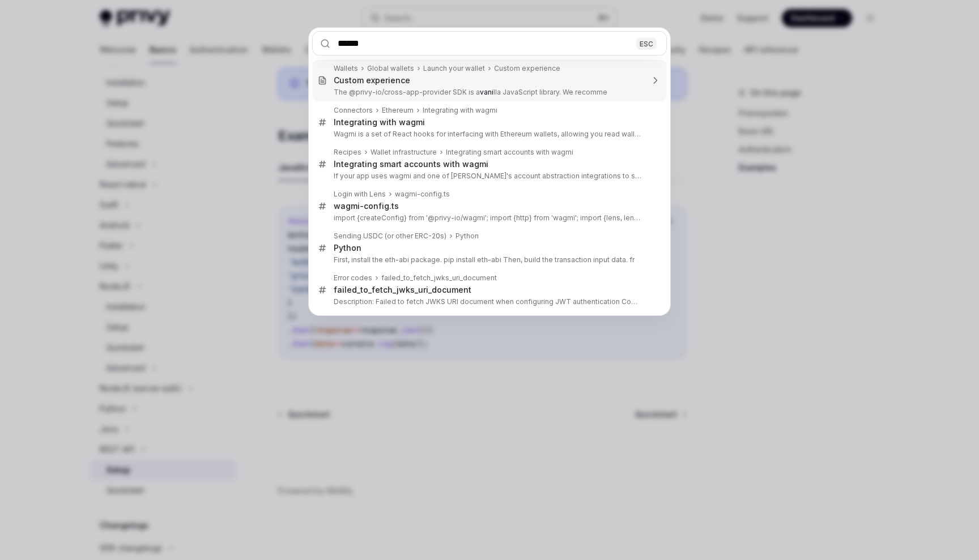 The image size is (979, 560). Describe the element at coordinates (646, 43) in the screenshot. I see `div: ESC` at that location.